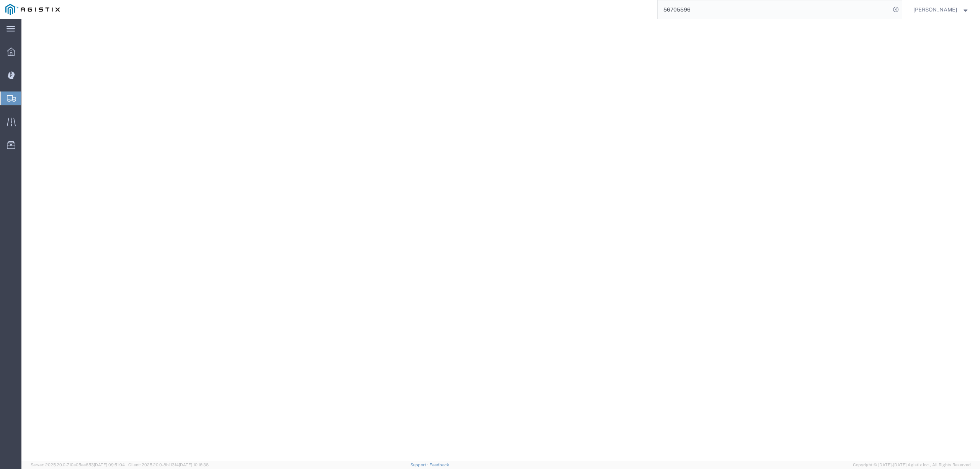 The image size is (980, 469). I want to click on a: Support, so click(420, 465).